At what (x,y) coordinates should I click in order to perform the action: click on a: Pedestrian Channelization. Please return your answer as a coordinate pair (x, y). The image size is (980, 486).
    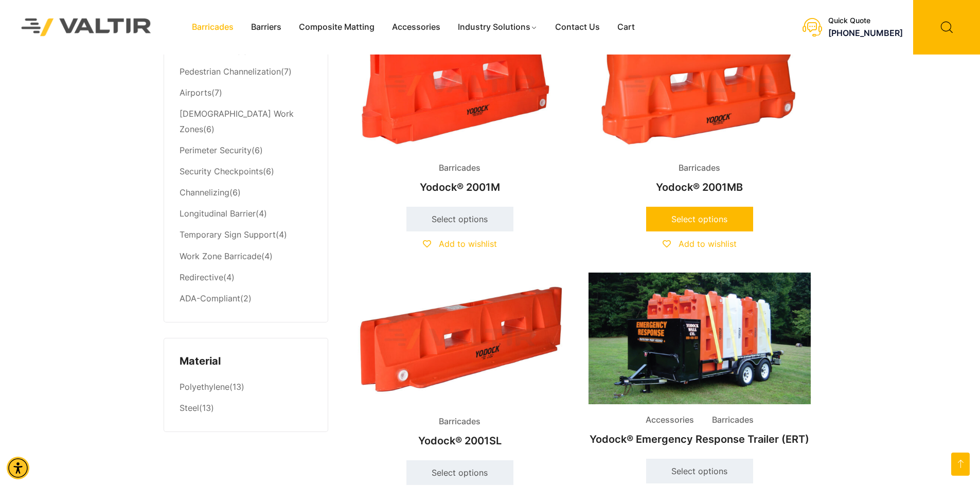
    Looking at the image, I should click on (230, 72).